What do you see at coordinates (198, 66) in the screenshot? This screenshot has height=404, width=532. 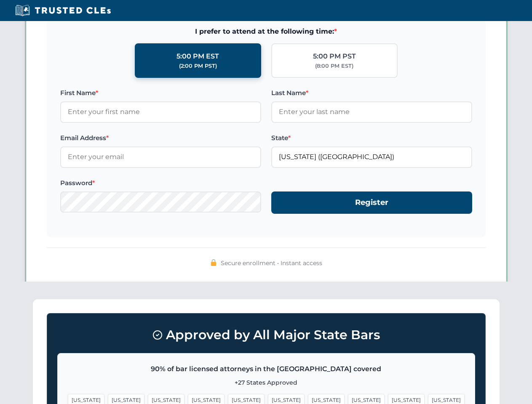 I see `div: (2:00 PM PST)` at bounding box center [198, 66].